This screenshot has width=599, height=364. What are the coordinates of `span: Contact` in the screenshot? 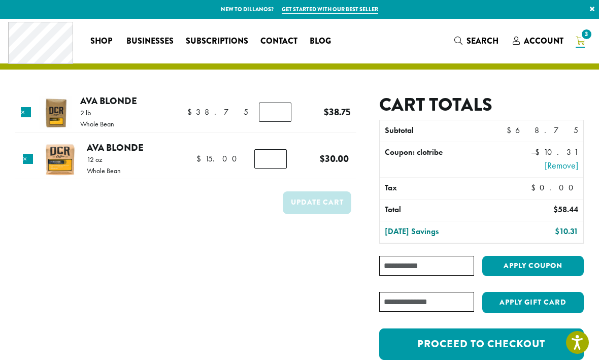 It's located at (278, 41).